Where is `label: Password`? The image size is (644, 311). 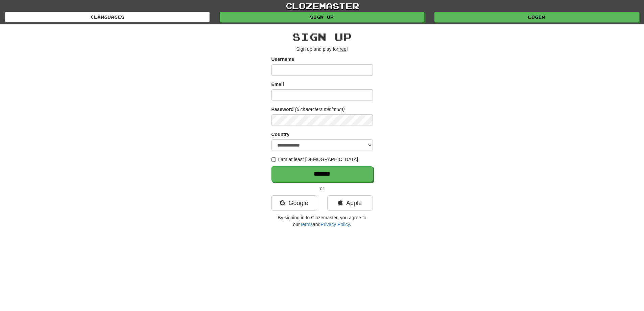 label: Password is located at coordinates (283, 109).